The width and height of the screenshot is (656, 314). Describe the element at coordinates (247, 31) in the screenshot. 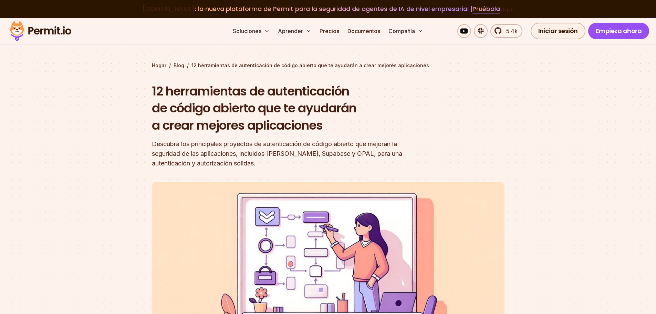

I see `font: Soluciones` at that location.